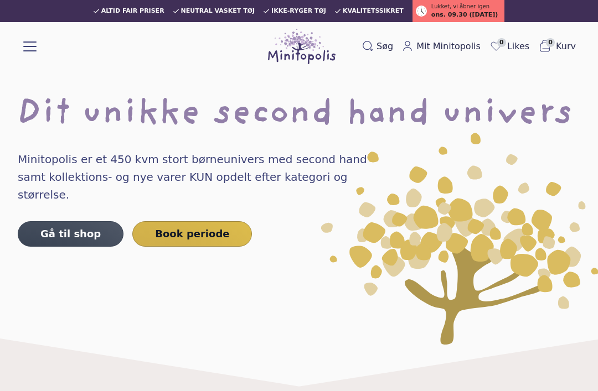  Describe the element at coordinates (566, 47) in the screenshot. I see `span: Kurv` at that location.